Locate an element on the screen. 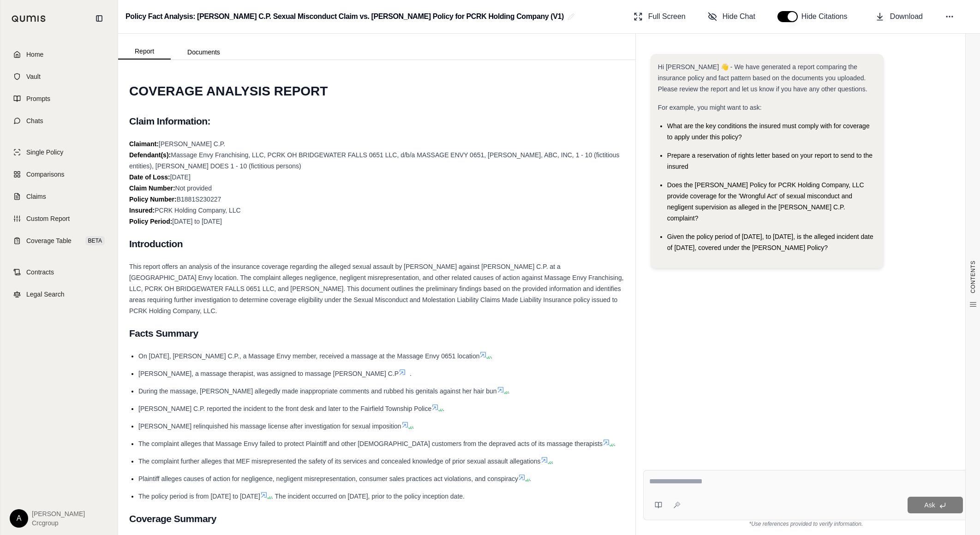 This screenshot has width=980, height=535. span: CONTENTS is located at coordinates (973, 277).